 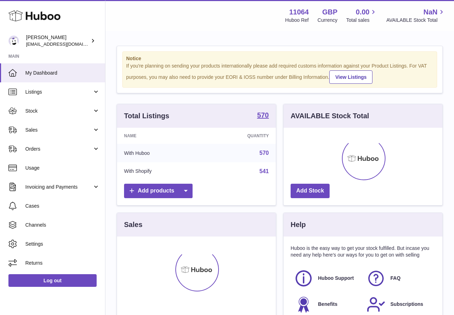 I want to click on a: Add products, so click(x=158, y=190).